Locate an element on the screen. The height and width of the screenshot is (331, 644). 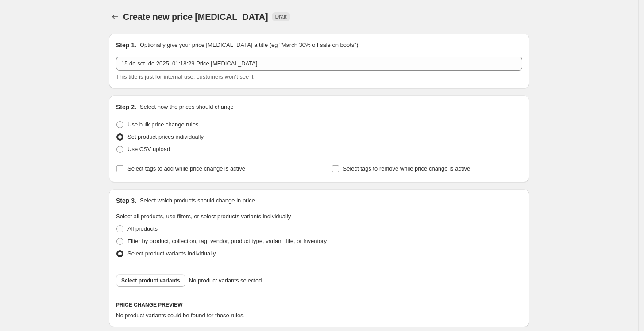
input: 30% off holiday sale is located at coordinates (319, 64).